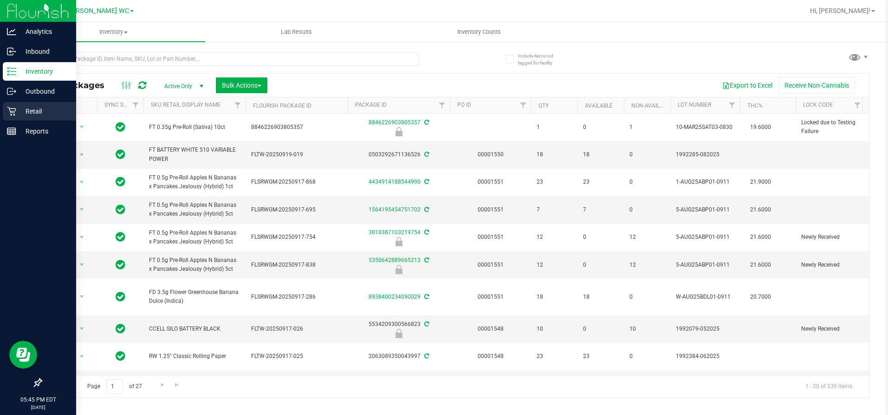 The width and height of the screenshot is (888, 415). Describe the element at coordinates (760, 297) in the screenshot. I see `span: 20.7000` at that location.